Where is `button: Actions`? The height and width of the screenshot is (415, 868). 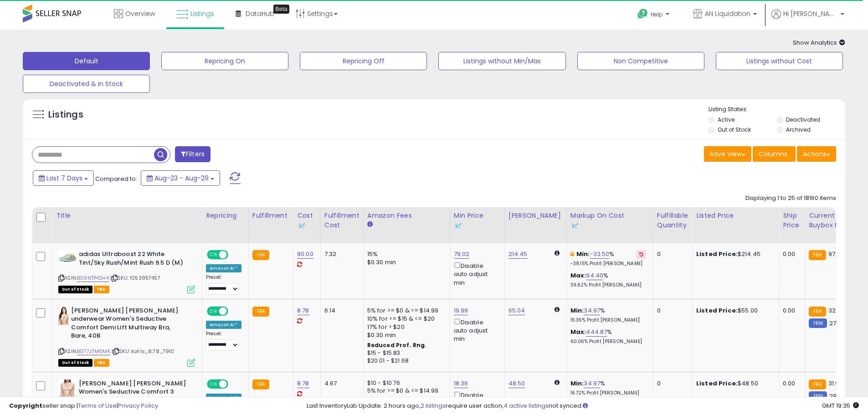 button: Actions is located at coordinates (816, 154).